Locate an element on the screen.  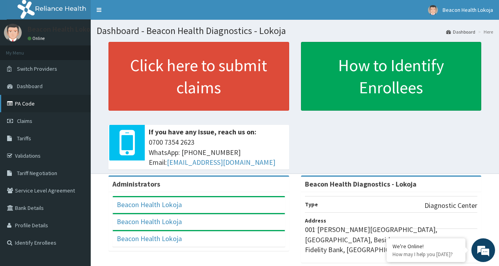
h1: Dashboard - Beacon Health Diagnostics - Lokoja is located at coordinates (295, 31).